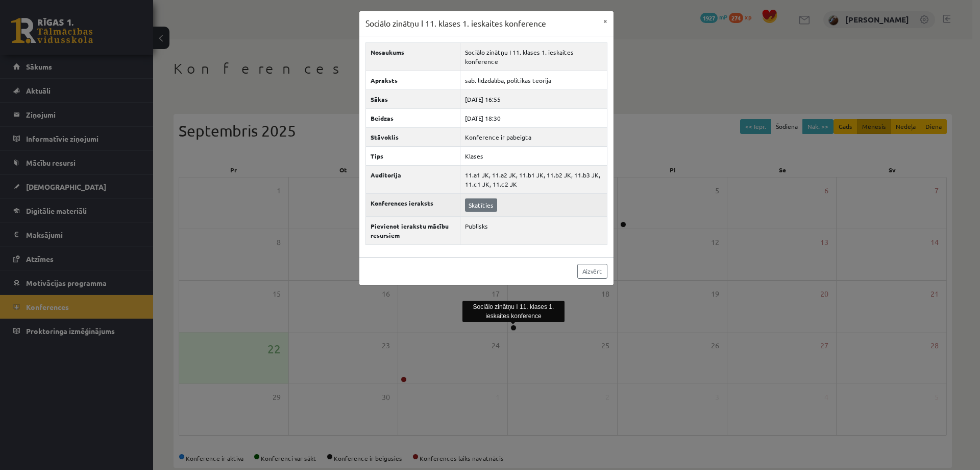 This screenshot has width=980, height=470. Describe the element at coordinates (534, 57) in the screenshot. I see `td: Sociālo zinātņu I 11. klases 1. ieskaites konference` at that location.